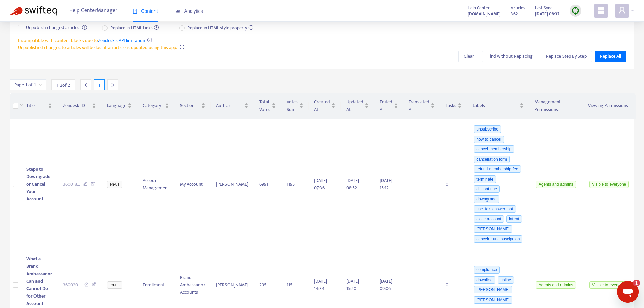 This screenshot has height=308, width=644. Describe the element at coordinates (556, 106) in the screenshot. I see `th: Management Permissions` at that location.